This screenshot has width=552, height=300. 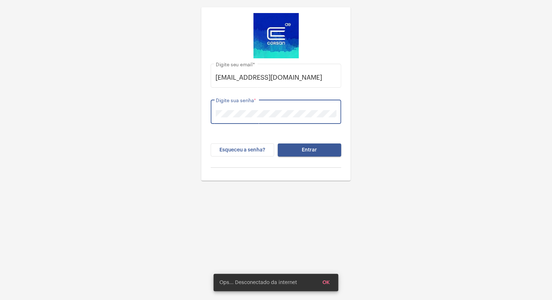 What do you see at coordinates (276, 78) in the screenshot?
I see `input: Digite seu email` at bounding box center [276, 78].